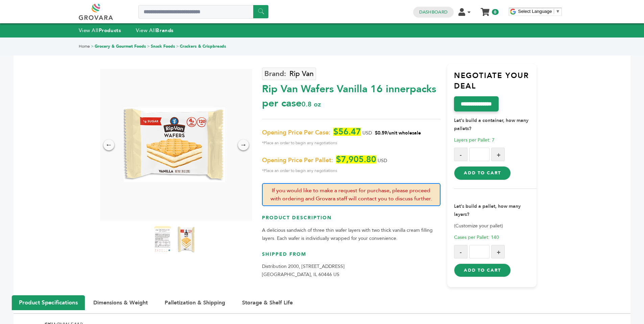  What do you see at coordinates (100, 30) in the screenshot?
I see `a: View AllProducts` at bounding box center [100, 30].